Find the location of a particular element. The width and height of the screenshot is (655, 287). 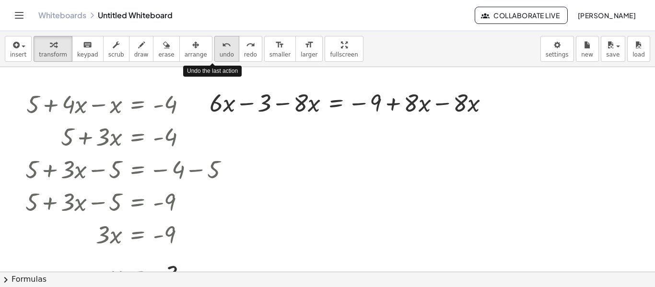

span: undo is located at coordinates (227, 55).